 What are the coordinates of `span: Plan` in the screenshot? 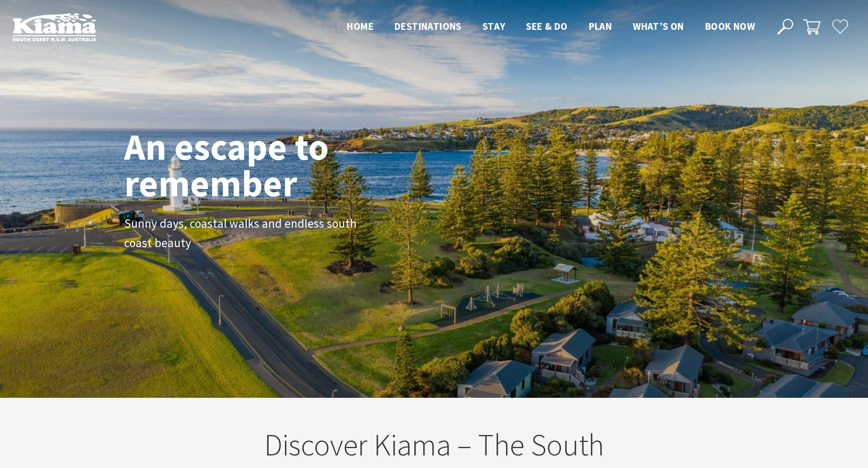 It's located at (600, 27).